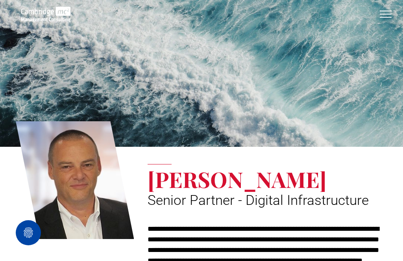 This screenshot has height=261, width=403. What do you see at coordinates (46, 14) in the screenshot?
I see `img: Cambridge Management Logo, digital infrastructure` at bounding box center [46, 14].